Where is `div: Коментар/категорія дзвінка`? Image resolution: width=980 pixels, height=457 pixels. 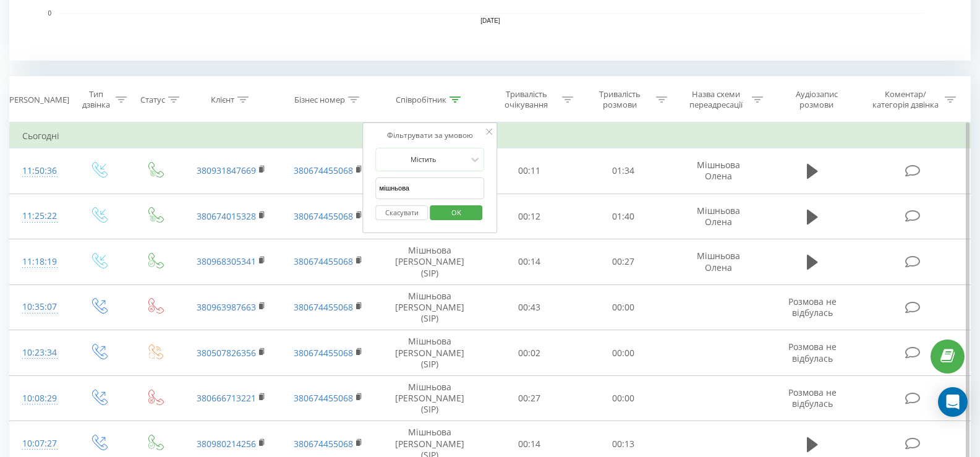
div: Коментар/категорія дзвінка is located at coordinates (905, 99).